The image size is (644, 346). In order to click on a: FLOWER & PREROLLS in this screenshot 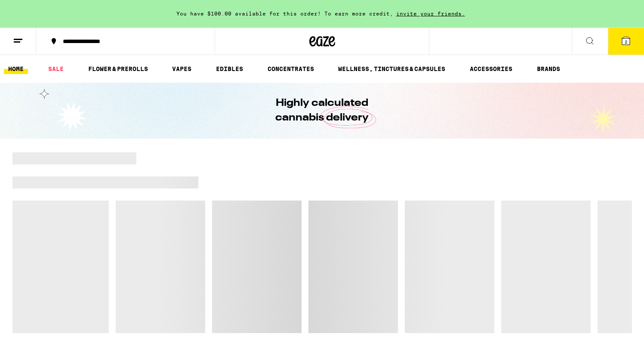, I will do `click(118, 69)`.